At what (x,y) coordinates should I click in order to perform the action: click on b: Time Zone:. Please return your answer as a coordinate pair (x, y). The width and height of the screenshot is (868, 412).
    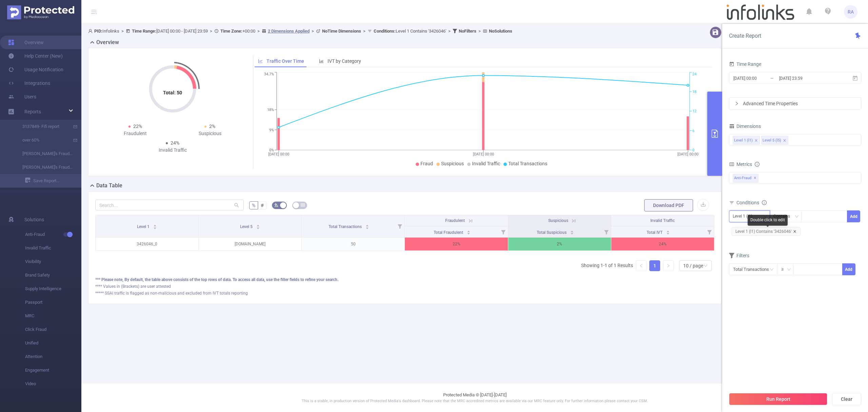
    Looking at the image, I should click on (231, 31).